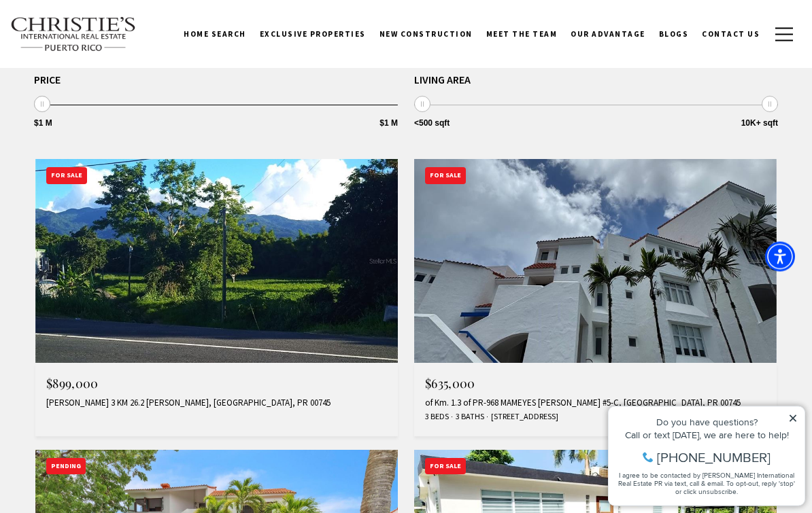 The image size is (812, 513). I want to click on span: Contact Us, so click(730, 34).